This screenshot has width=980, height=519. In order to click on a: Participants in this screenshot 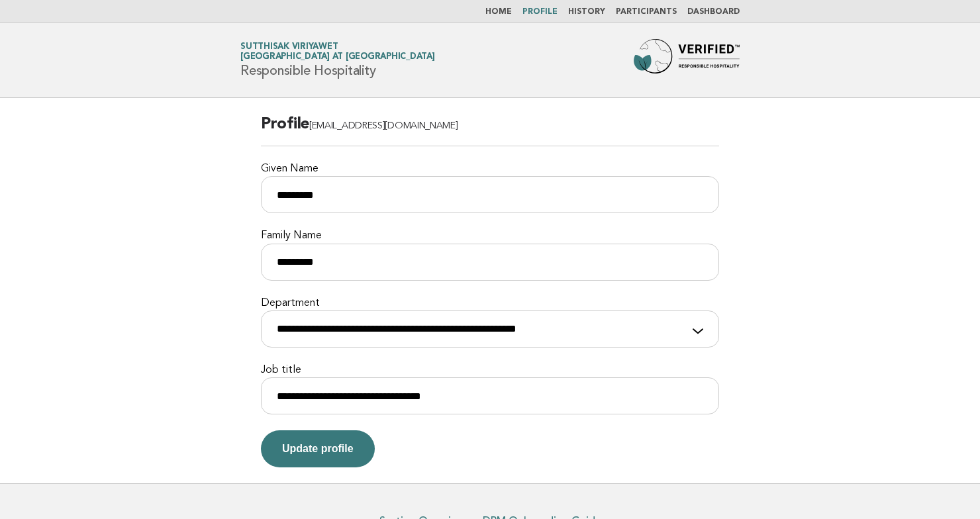, I will do `click(646, 12)`.